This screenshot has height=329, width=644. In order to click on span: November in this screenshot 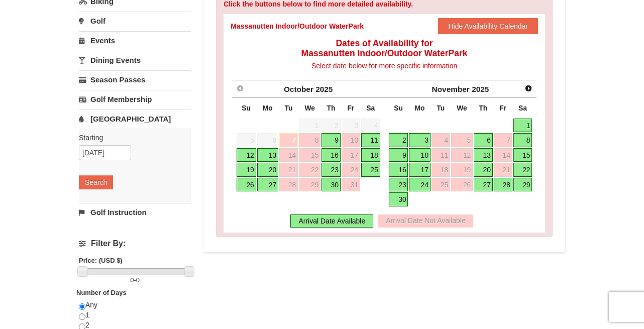, I will do `click(451, 89)`.